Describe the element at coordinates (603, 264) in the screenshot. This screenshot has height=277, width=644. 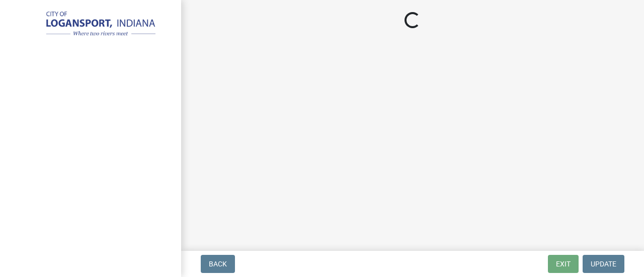
I see `button: Update` at that location.